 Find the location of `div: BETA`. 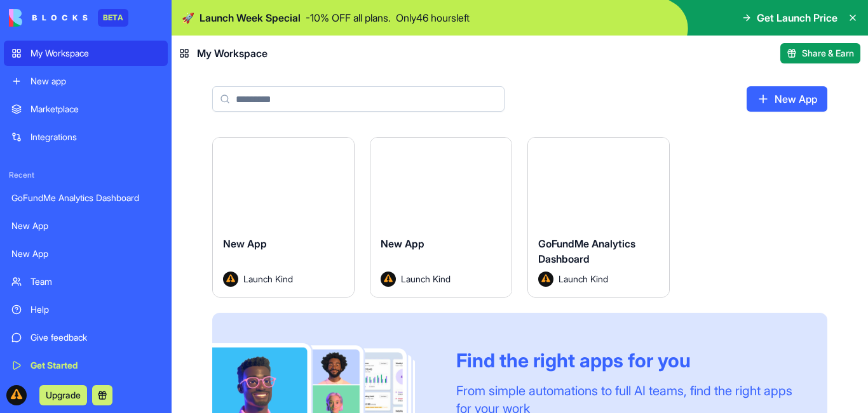

div: BETA is located at coordinates (113, 18).